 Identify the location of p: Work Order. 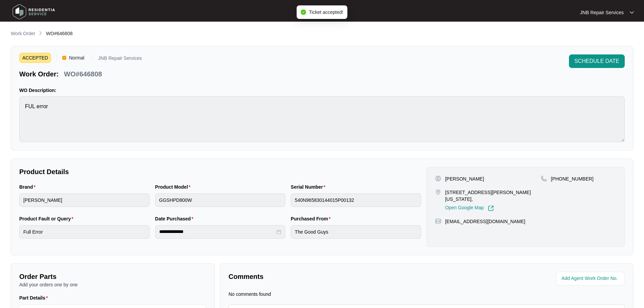
(23, 33).